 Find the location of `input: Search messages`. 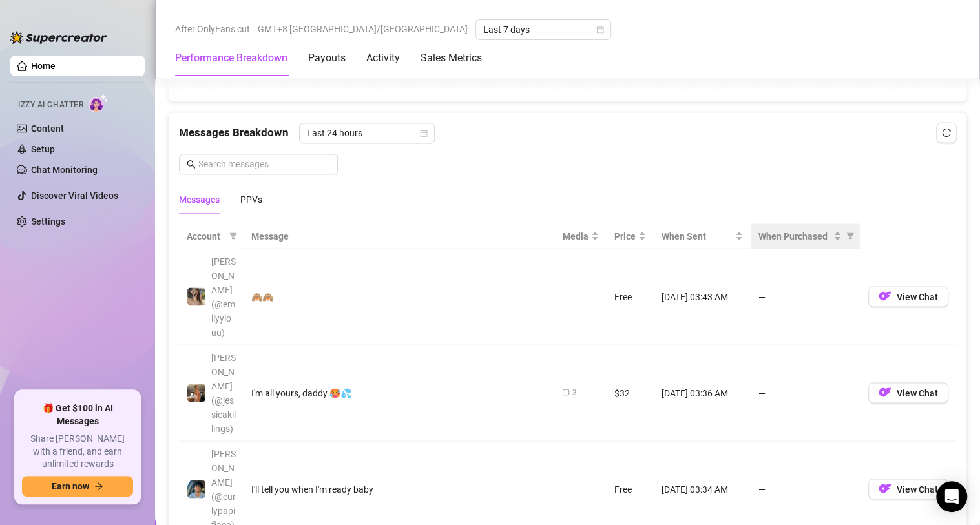

input: Search messages is located at coordinates (264, 164).